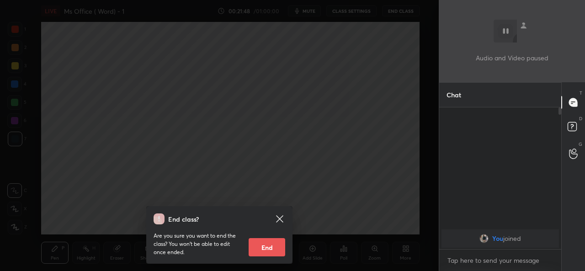 The width and height of the screenshot is (585, 271). I want to click on p: G, so click(580, 144).